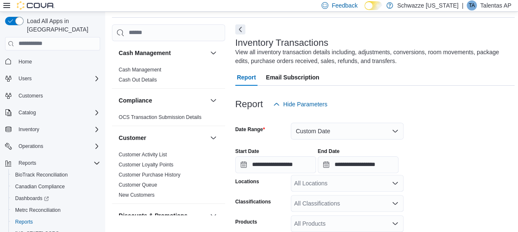 This screenshot has height=232, width=518. What do you see at coordinates (138, 80) in the screenshot?
I see `a: Cash Out Details` at bounding box center [138, 80].